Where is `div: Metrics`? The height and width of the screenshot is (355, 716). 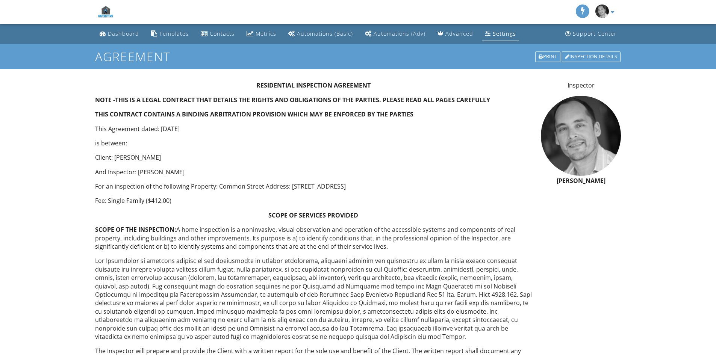
div: Metrics is located at coordinates (266, 33).